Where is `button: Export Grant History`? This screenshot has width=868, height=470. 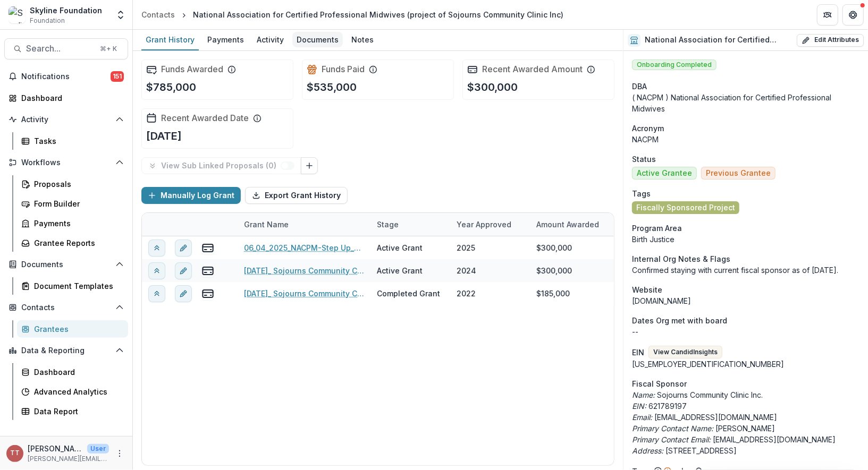 button: Export Grant History is located at coordinates (296, 196).